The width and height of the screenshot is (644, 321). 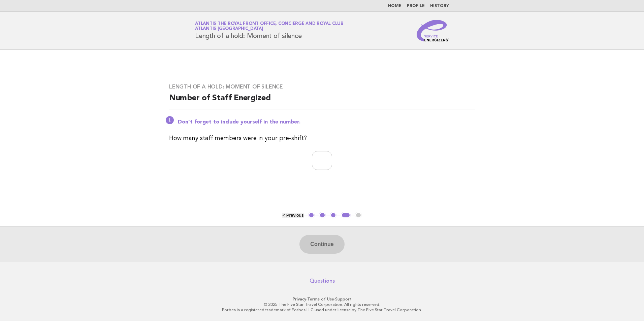 I want to click on a: Profile, so click(x=416, y=6).